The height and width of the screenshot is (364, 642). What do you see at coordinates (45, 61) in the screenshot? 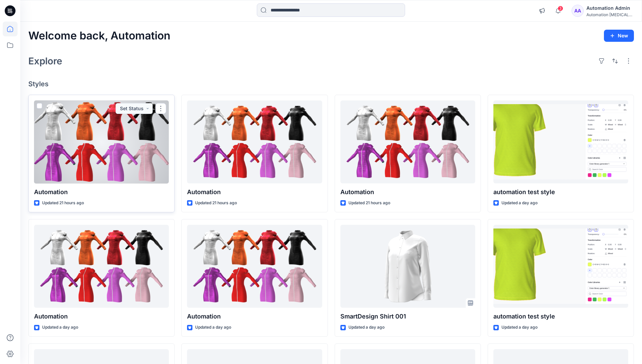
I see `h2: Explore` at bounding box center [45, 61].